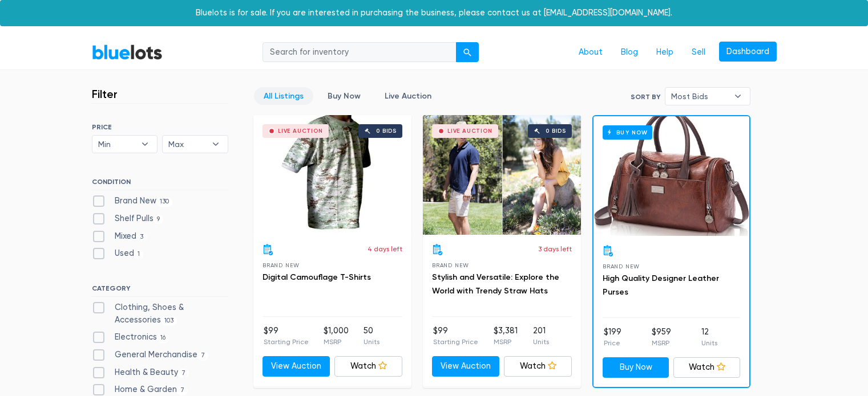 This screenshot has width=868, height=396. I want to click on p: Price, so click(613, 344).